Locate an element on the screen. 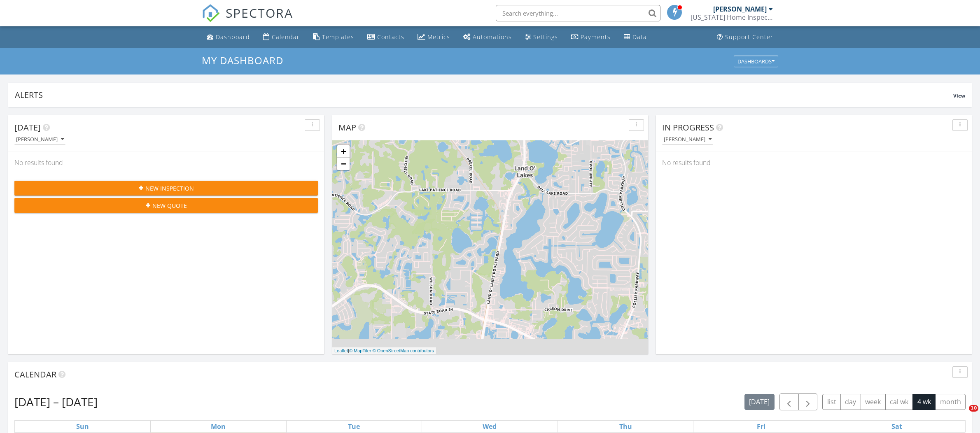 The height and width of the screenshot is (433, 980). a: Dashboard is located at coordinates (228, 37).